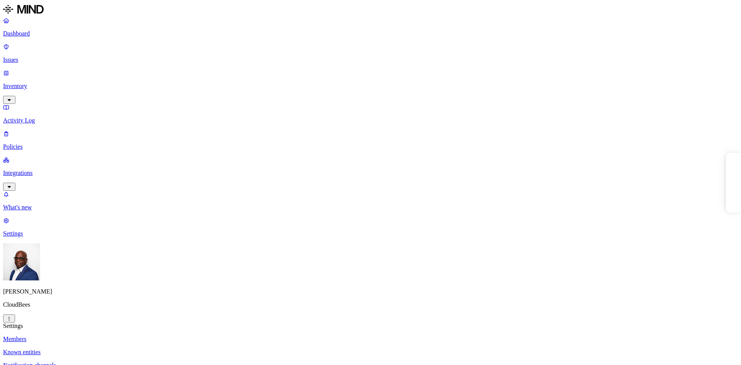 The image size is (741, 365). What do you see at coordinates (370, 207) in the screenshot?
I see `p: What's new` at bounding box center [370, 207].